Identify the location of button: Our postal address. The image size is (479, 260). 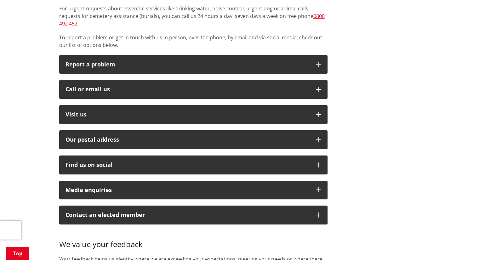
(193, 140).